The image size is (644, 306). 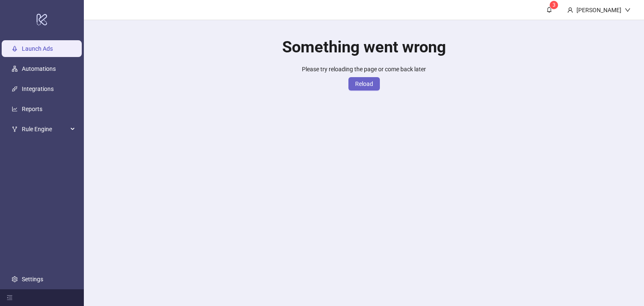 What do you see at coordinates (364, 84) in the screenshot?
I see `button: Reload` at bounding box center [364, 84].